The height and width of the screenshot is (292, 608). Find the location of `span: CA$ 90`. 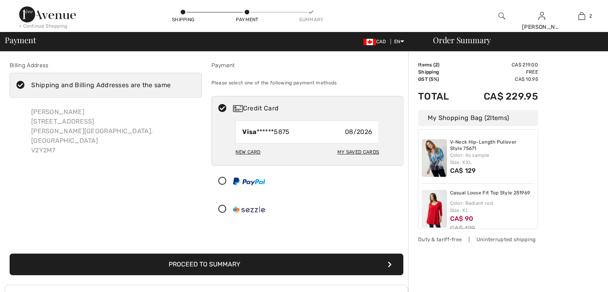

span: CA$ 90 is located at coordinates (462, 218).